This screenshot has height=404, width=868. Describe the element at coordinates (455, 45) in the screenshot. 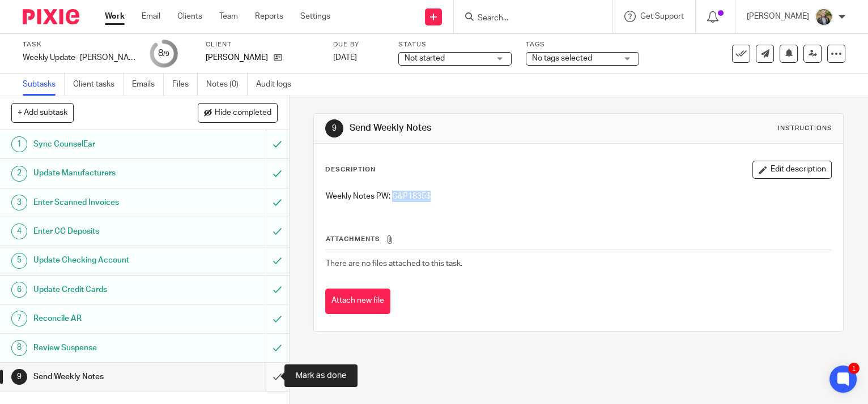

I see `label: Status` at that location.